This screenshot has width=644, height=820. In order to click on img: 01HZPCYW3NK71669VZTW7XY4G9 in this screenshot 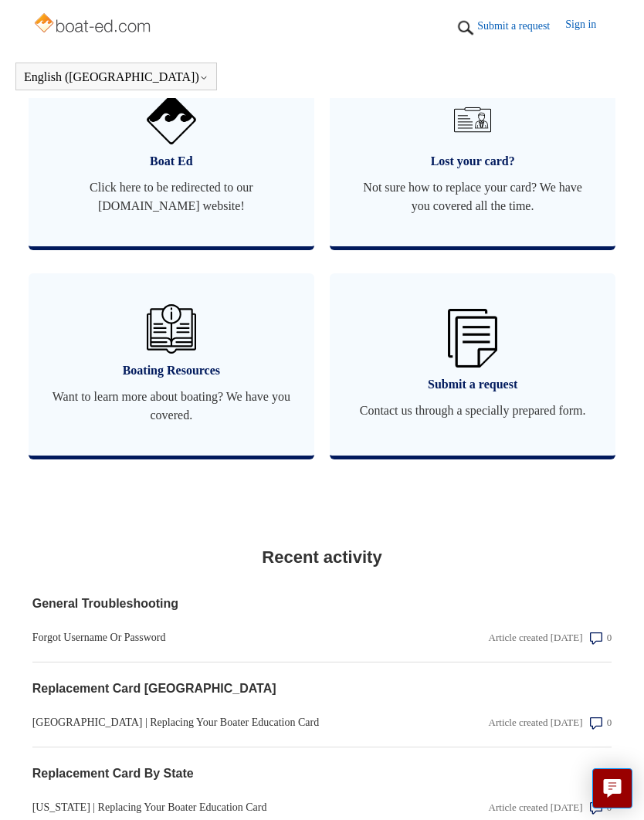, I will do `click(473, 338)`.